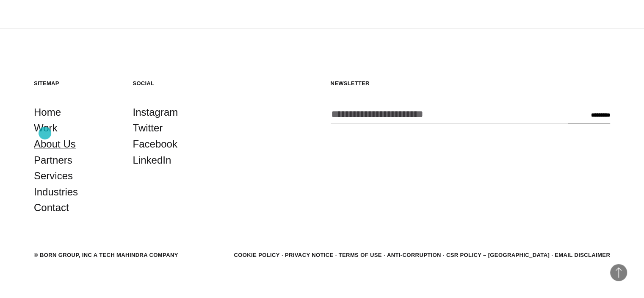 This screenshot has width=644, height=298. Describe the element at coordinates (53, 160) in the screenshot. I see `a: Partners` at that location.